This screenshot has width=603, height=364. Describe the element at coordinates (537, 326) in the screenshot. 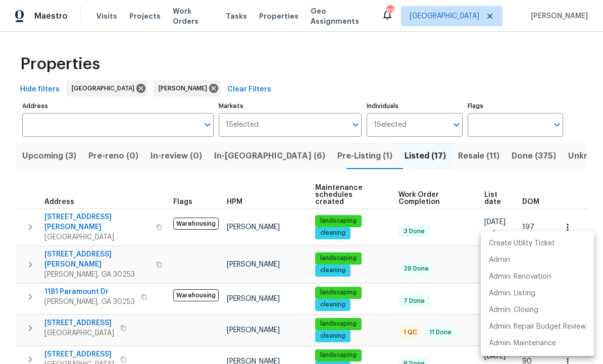

I see `p: Admin: Repair Budget Review` at that location.